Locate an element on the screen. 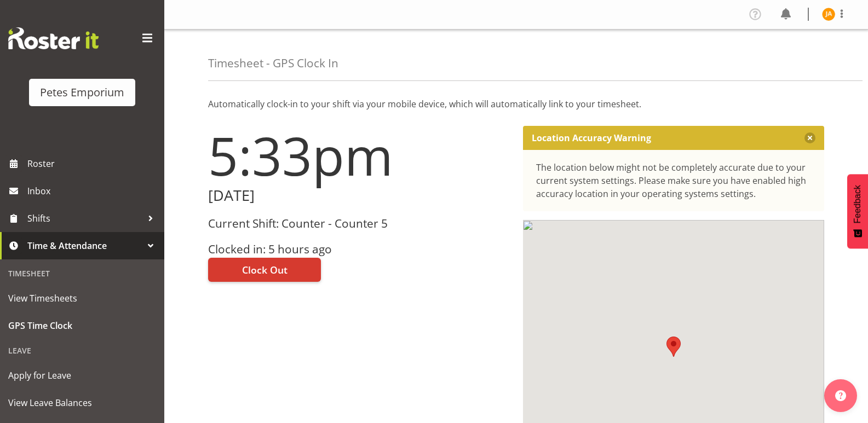 The image size is (868, 423). span: GPS Time Clock is located at coordinates (82, 326).